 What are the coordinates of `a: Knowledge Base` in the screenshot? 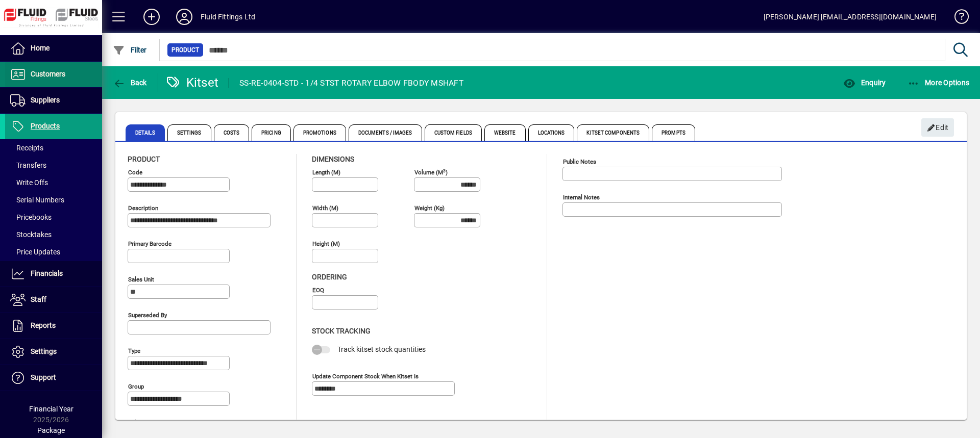 It's located at (957, 18).